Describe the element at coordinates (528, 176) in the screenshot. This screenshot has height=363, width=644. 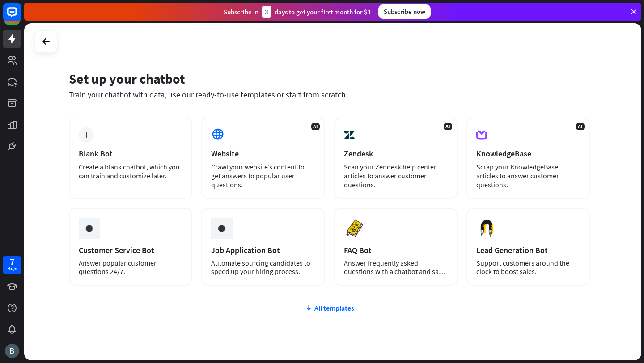
I see `div: Scrap your KnowledgeBase articles to answer customer questions.` at that location.